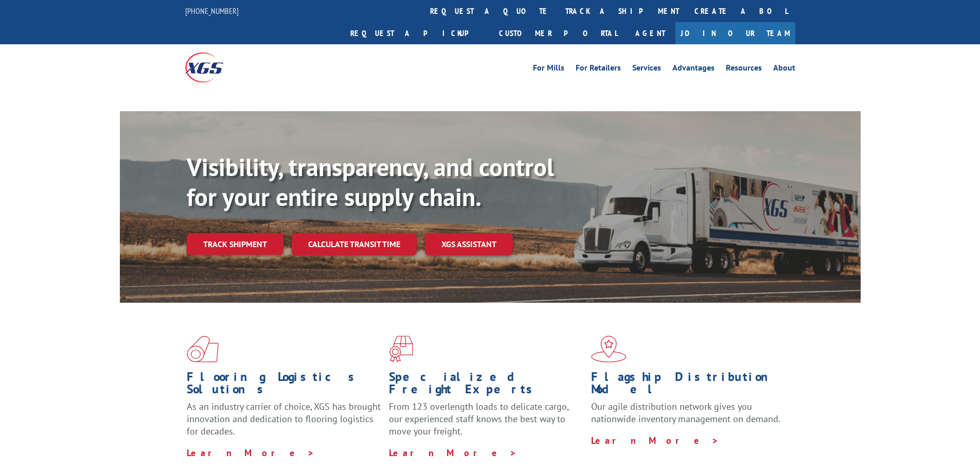  I want to click on a: Agent, so click(650, 33).